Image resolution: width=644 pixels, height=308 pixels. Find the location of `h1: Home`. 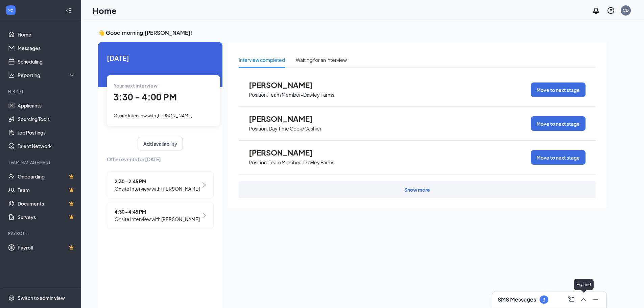

h1: Home is located at coordinates (104, 11).